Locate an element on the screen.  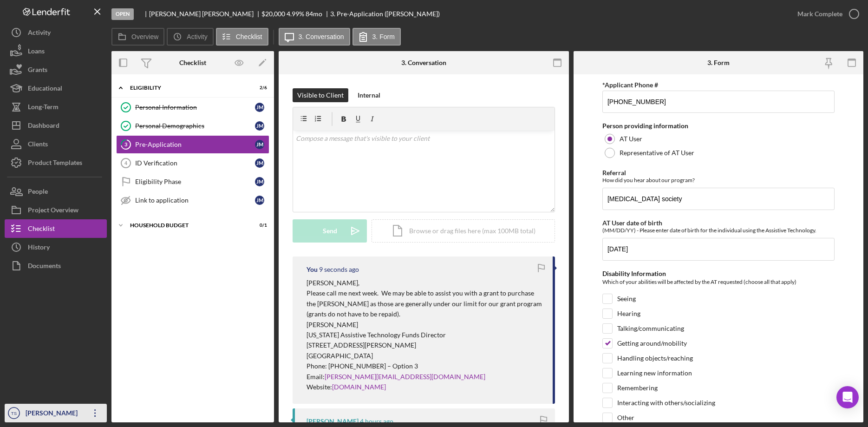
div: How did you hear about our program? is located at coordinates (719, 180).